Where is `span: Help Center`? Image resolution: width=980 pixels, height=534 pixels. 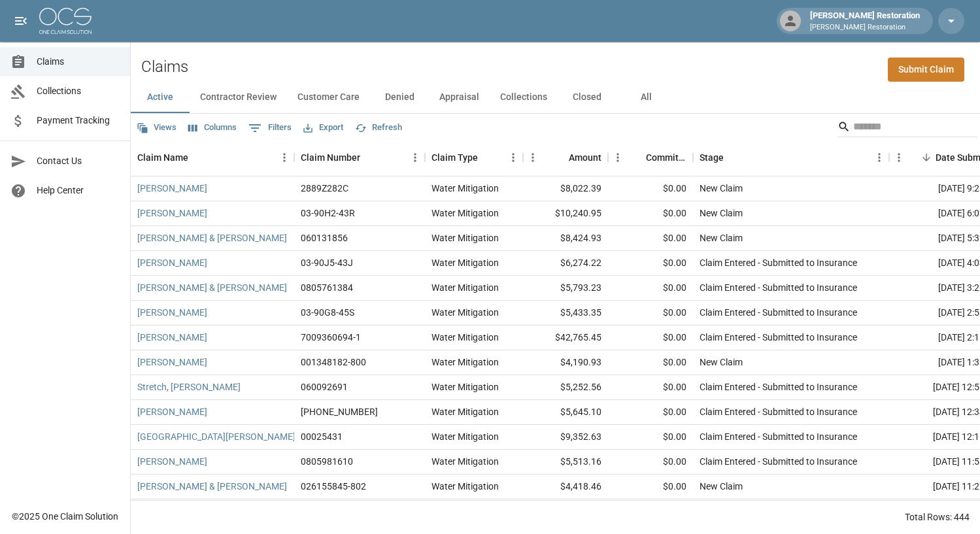
span: Help Center is located at coordinates (78, 190).